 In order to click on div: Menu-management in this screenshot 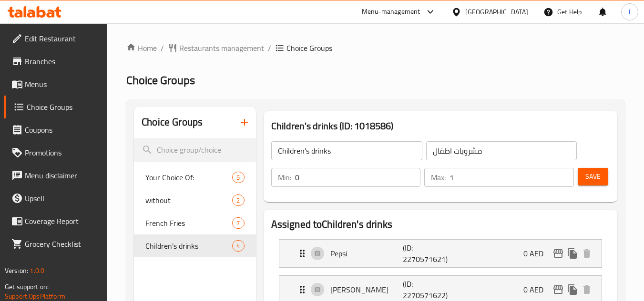, I will do `click(391, 12)`.